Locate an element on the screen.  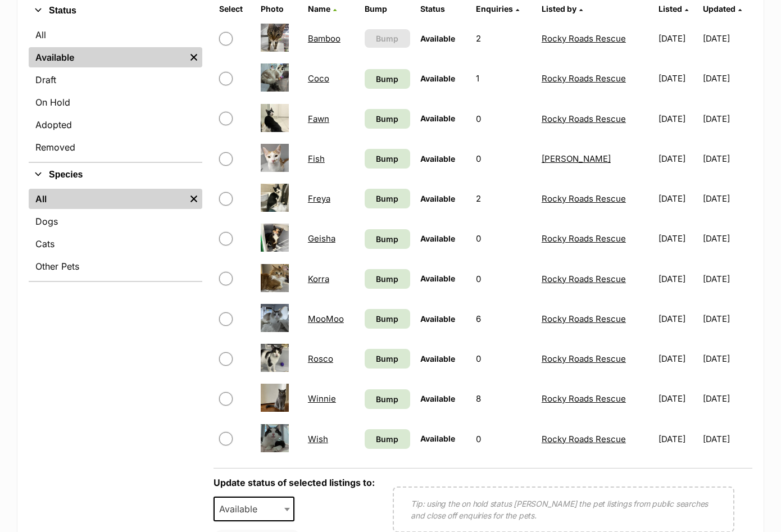
a: Adopted is located at coordinates (115, 124).